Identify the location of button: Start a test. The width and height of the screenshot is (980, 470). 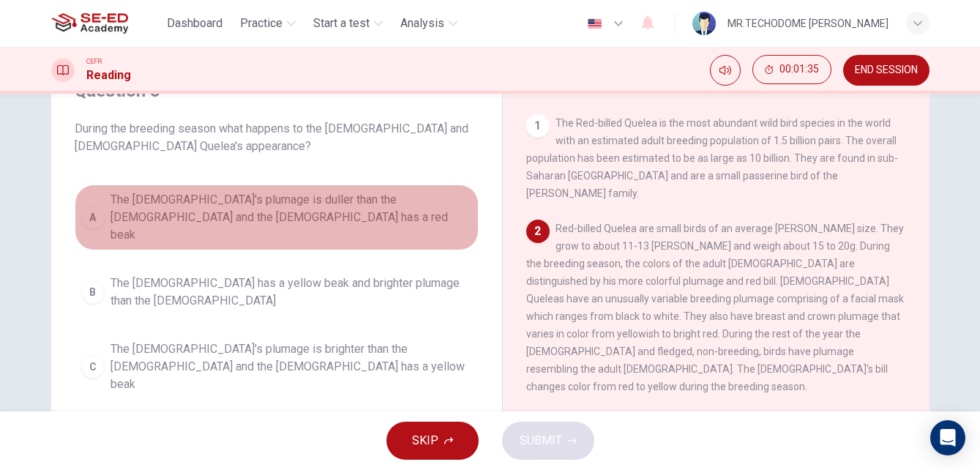
(348, 24).